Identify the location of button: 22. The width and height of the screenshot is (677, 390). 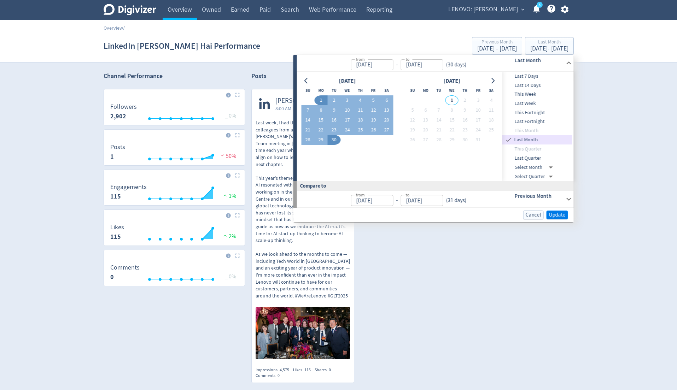
(451, 130).